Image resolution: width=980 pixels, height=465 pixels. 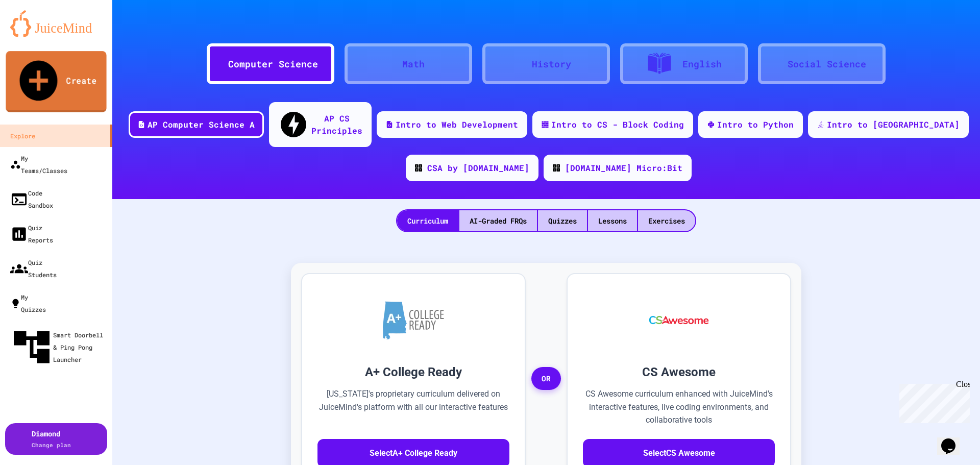 I want to click on div: Quiz Reports, so click(x=31, y=234).